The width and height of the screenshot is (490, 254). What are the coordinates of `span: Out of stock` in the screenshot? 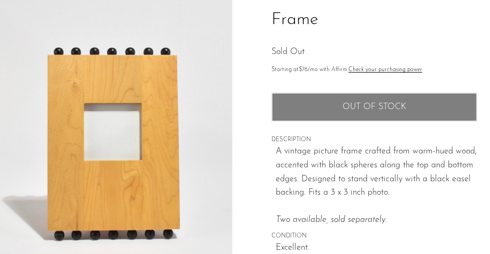 It's located at (374, 107).